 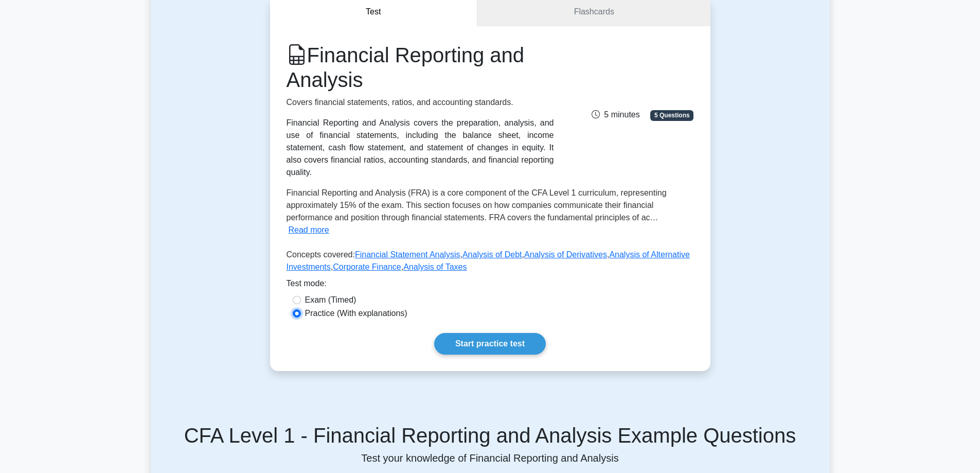 What do you see at coordinates (331, 300) in the screenshot?
I see `label: Exam (Timed)` at bounding box center [331, 300].